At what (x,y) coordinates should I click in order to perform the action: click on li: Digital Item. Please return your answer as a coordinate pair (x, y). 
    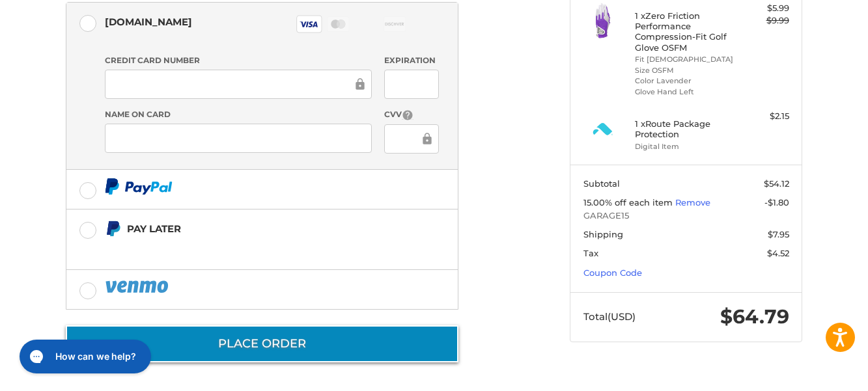
    Looking at the image, I should click on (685, 147).